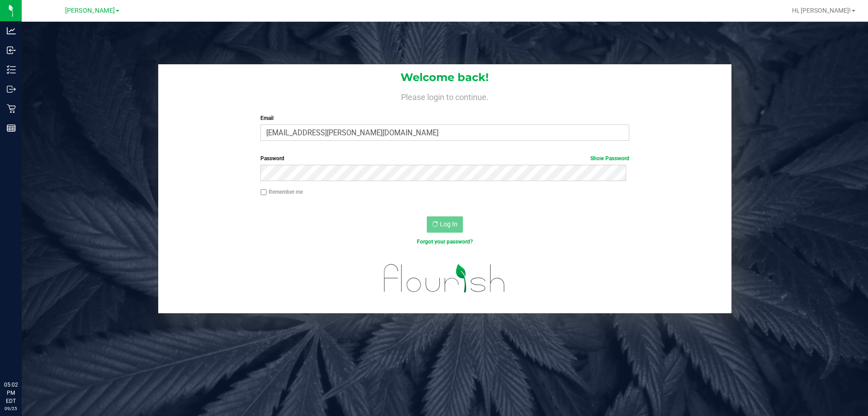 Image resolution: width=868 pixels, height=416 pixels. I want to click on inline-svg: Analytics, so click(11, 31).